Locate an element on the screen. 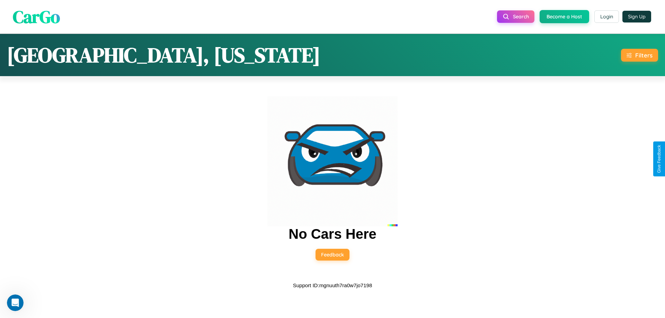  span: Search is located at coordinates (521, 17).